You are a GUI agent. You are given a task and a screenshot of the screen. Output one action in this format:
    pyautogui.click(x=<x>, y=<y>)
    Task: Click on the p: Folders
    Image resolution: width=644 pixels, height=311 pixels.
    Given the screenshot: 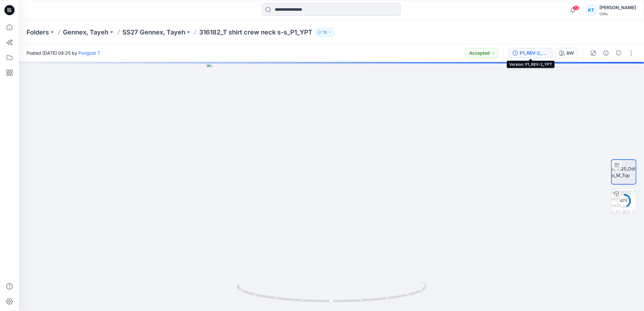 What is the action you would take?
    pyautogui.click(x=38, y=32)
    